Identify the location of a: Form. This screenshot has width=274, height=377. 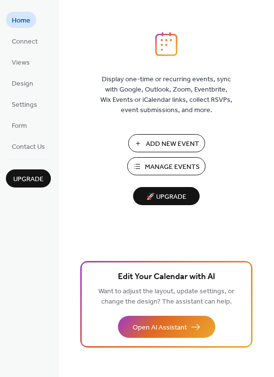
(19, 125).